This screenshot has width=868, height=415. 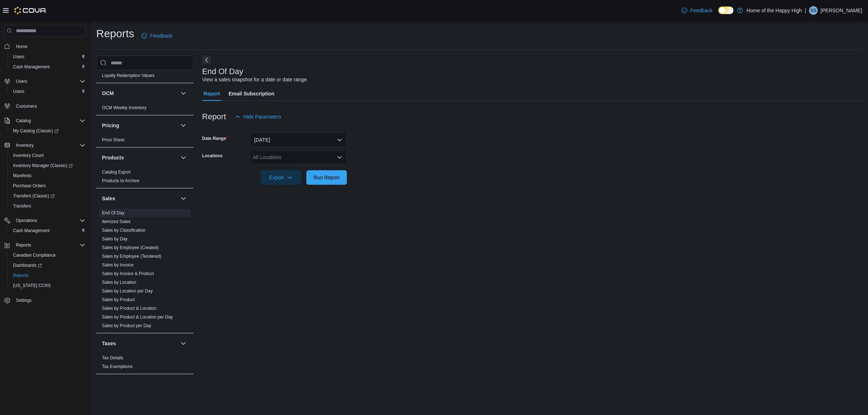 What do you see at coordinates (255, 79) in the screenshot?
I see `div: View a sales snapshot for a date or date range.` at bounding box center [255, 79].